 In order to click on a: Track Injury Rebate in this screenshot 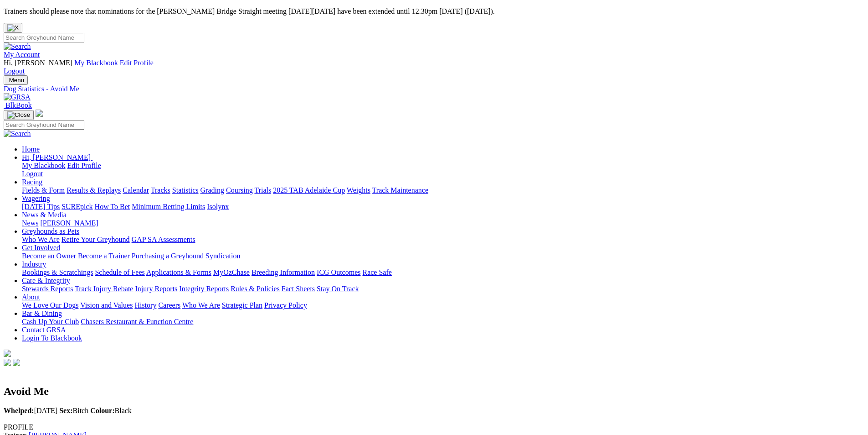, I will do `click(104, 288)`.